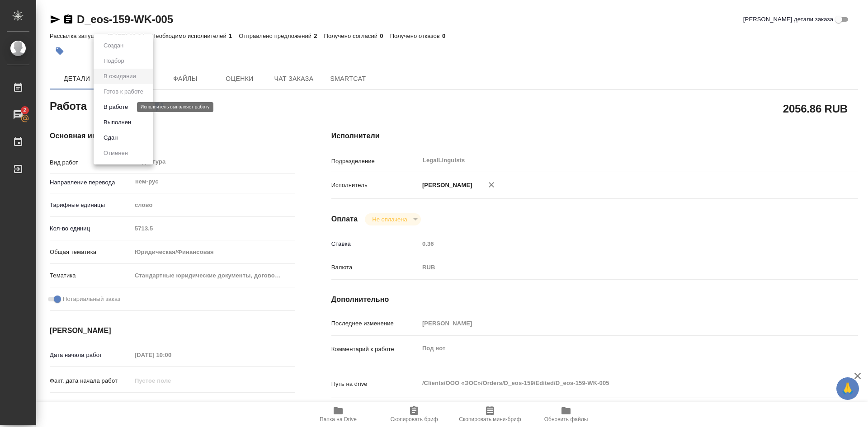 The width and height of the screenshot is (868, 427). I want to click on button: В ожидании, so click(120, 76).